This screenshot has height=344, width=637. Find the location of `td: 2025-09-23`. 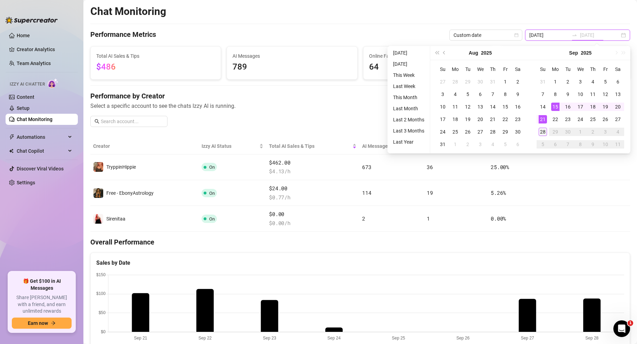

td: 2025-09-23 is located at coordinates (568, 119).